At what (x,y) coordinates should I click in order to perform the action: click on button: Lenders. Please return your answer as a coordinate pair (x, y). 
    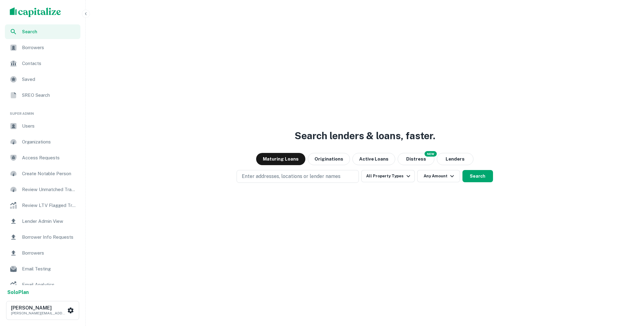
    Looking at the image, I should click on (455, 159).